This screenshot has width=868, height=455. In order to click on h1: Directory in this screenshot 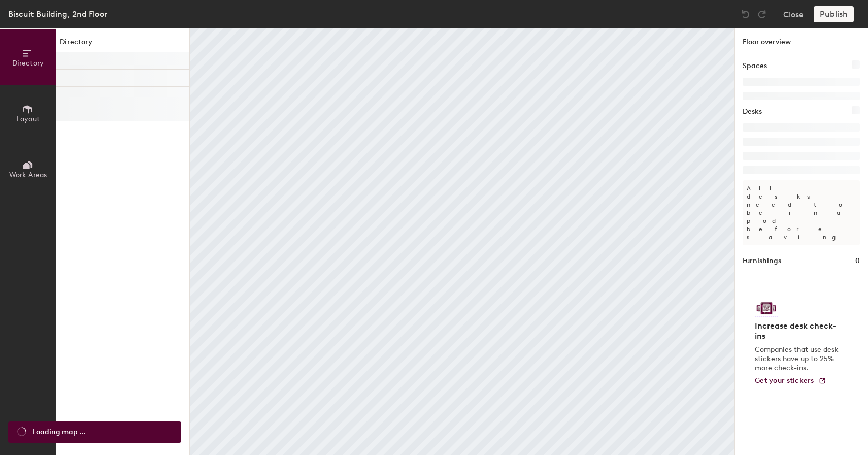, I will do `click(123, 44)`.